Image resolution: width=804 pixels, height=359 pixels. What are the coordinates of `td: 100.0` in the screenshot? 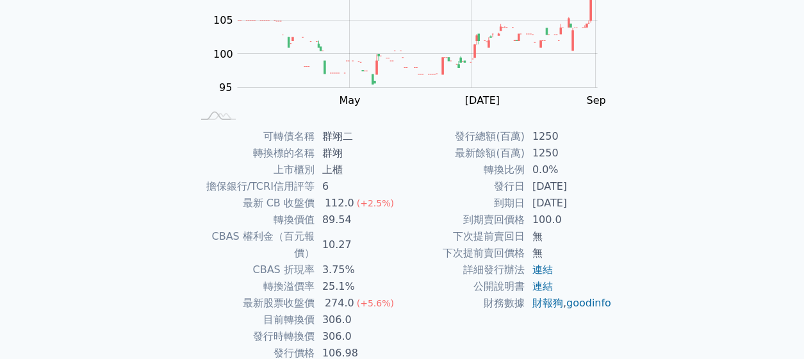 It's located at (568, 220).